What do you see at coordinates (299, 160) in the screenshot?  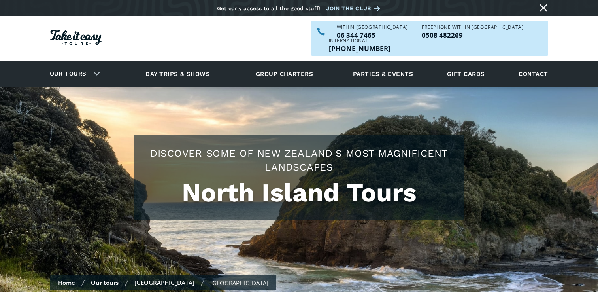 I see `h2: Discover some of New Zealand's most magnificent landscapes` at bounding box center [299, 160].